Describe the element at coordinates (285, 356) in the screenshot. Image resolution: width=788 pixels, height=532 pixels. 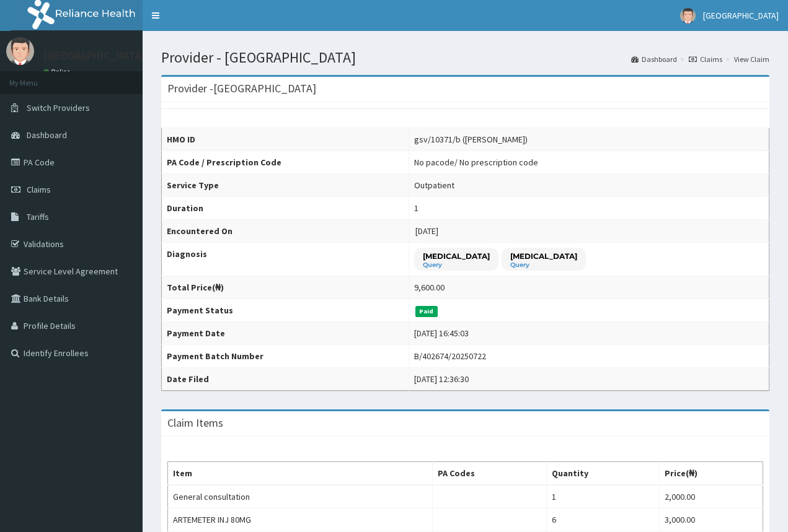
I see `th: Payment Batch Number` at that location.